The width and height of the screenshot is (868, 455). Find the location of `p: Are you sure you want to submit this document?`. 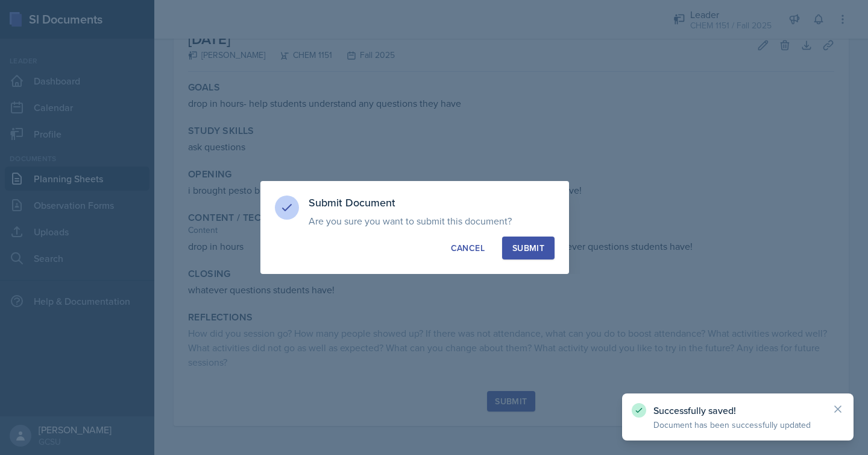

p: Are you sure you want to submit this document? is located at coordinates (431, 220).